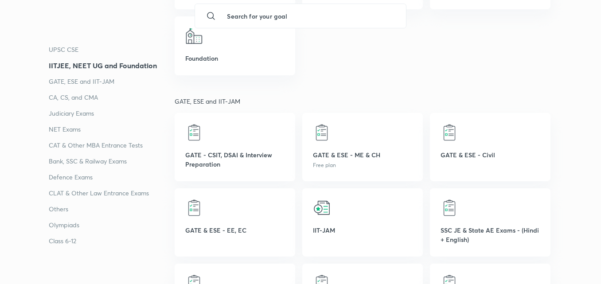 The height and width of the screenshot is (284, 601). What do you see at coordinates (112, 161) in the screenshot?
I see `p: Bank, SSC & Railway Exams` at bounding box center [112, 161].